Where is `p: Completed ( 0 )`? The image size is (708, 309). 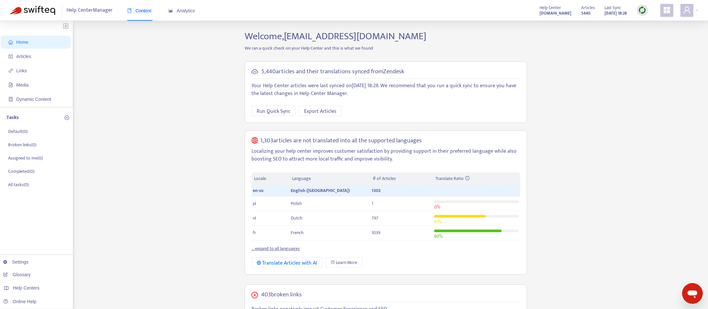
p: Completed ( 0 ) is located at coordinates (21, 171).